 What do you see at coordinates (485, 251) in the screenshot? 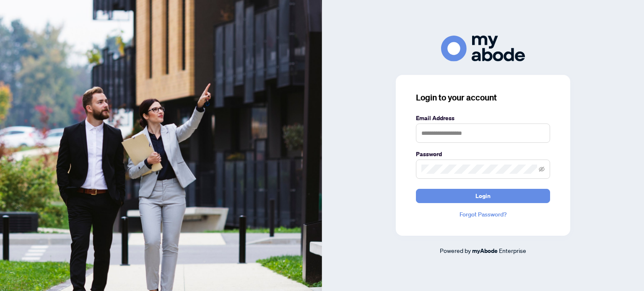
I see `a: myAbode` at bounding box center [485, 251].